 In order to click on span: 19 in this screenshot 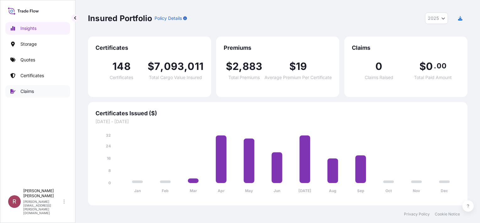, I will do `click(301, 66)`.